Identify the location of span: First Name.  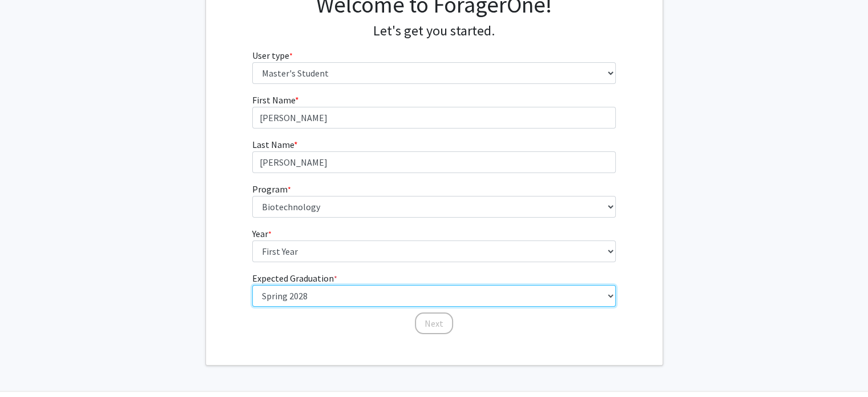
(273, 100).